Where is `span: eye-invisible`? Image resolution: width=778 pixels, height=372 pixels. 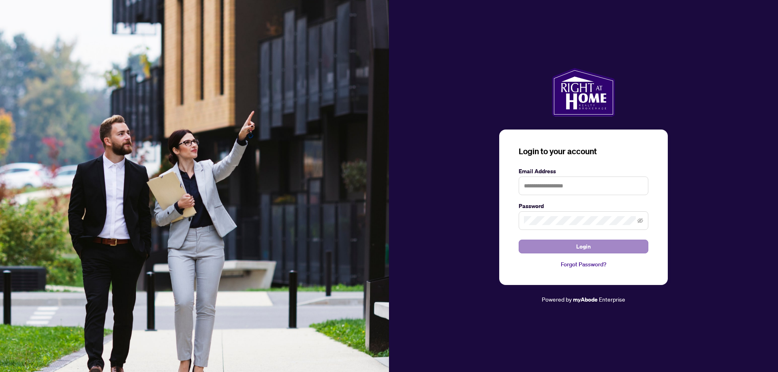 span: eye-invisible is located at coordinates (640, 221).